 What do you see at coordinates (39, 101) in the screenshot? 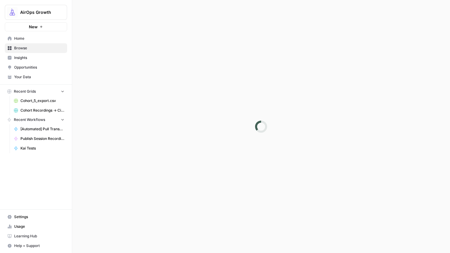
I see `a: Cohort_5_export.csv` at bounding box center [39, 101].